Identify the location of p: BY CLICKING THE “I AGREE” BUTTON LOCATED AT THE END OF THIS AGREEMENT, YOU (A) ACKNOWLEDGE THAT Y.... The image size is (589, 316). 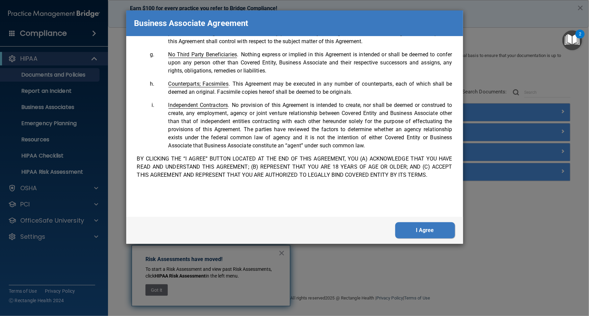
(295, 167).